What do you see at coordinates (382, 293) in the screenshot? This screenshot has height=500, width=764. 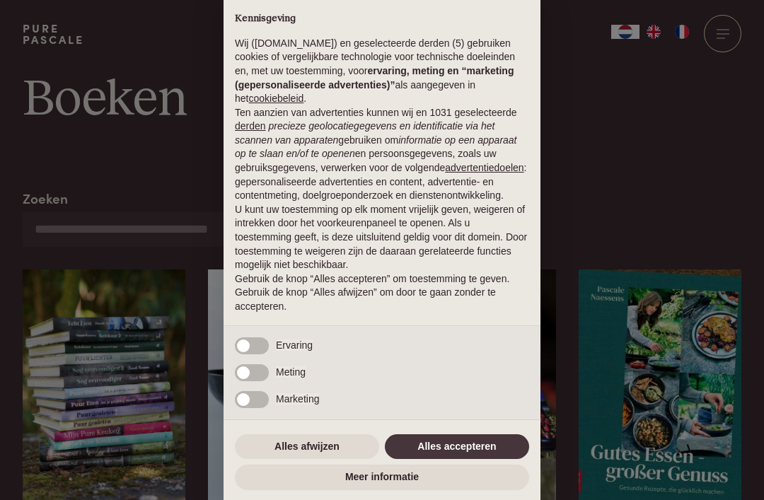 I see `p: Gebruik de knop “Alles accepteren” om toestemming te geven. Gebruik de knop “Alles afwijzen” om d...` at bounding box center [382, 293].